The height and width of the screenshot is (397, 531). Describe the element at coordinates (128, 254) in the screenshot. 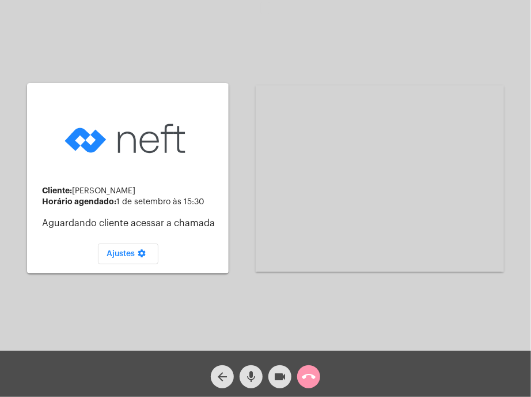

I see `span: Ajustes` at that location.